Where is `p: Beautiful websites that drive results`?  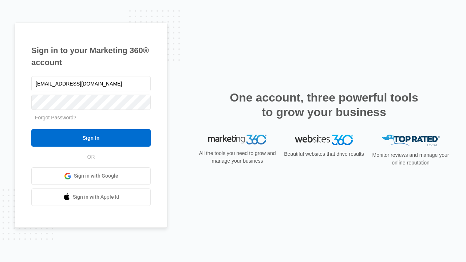 p: Beautiful websites that drive results is located at coordinates (324, 154).